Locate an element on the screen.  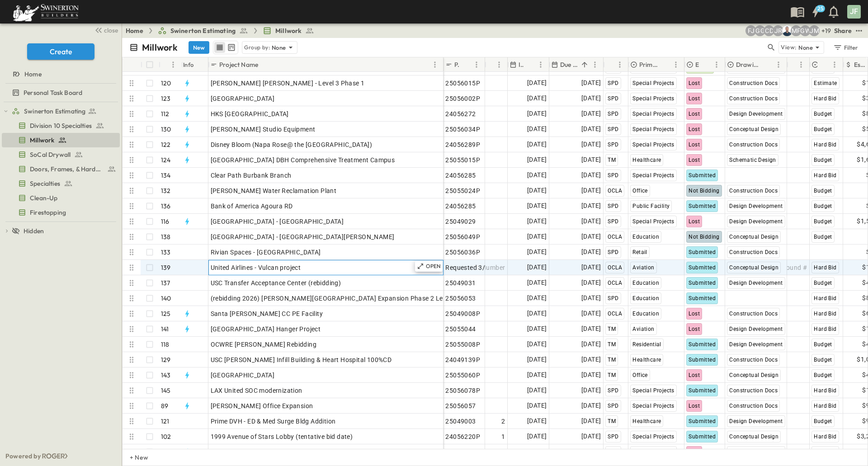
button: JF is located at coordinates (854, 12).